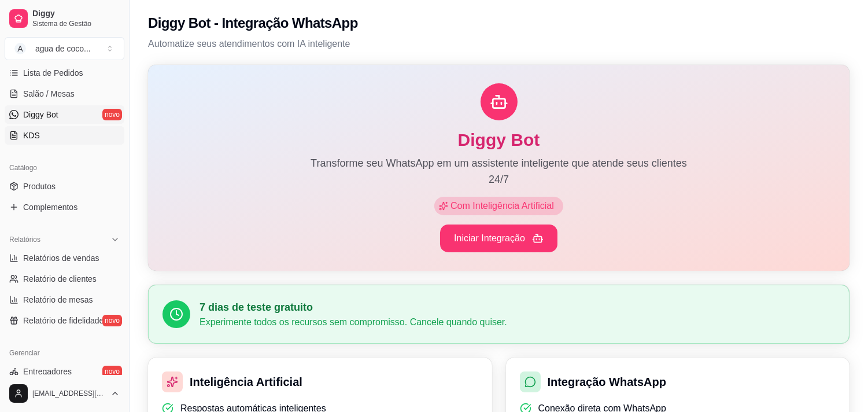 The image size is (868, 412). I want to click on a: KDS, so click(65, 135).